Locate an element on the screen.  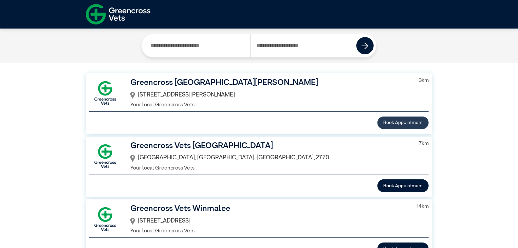
p: 7 km is located at coordinates (424, 144).